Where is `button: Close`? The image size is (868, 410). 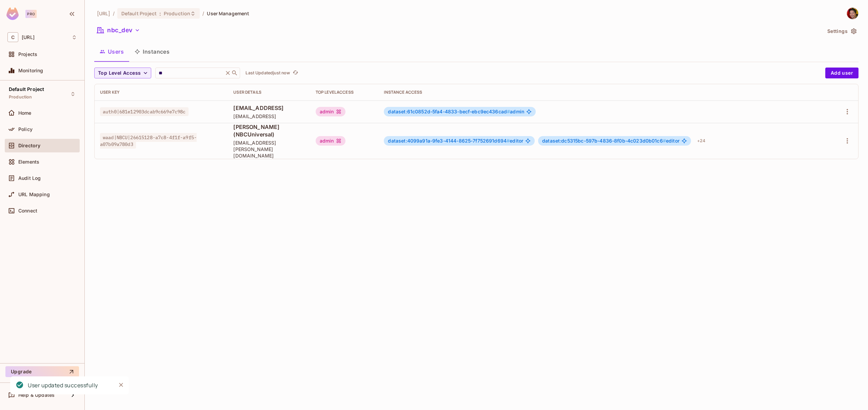 button: Close is located at coordinates (121, 385).